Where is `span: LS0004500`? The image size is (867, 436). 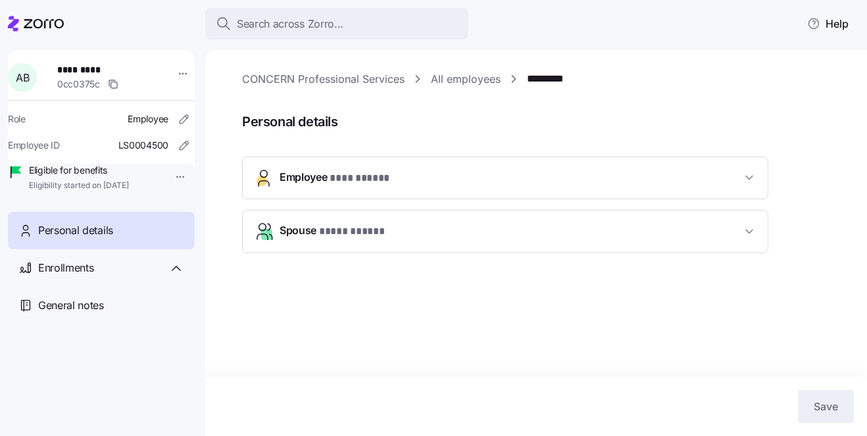
span: LS0004500 is located at coordinates (143, 145).